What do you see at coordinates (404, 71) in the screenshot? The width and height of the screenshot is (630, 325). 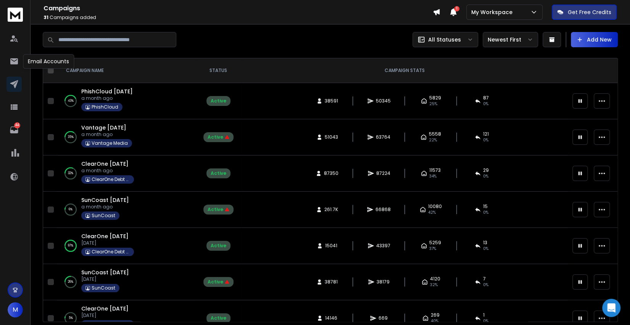 I see `th: CAMPAIGN STATS` at bounding box center [404, 71].